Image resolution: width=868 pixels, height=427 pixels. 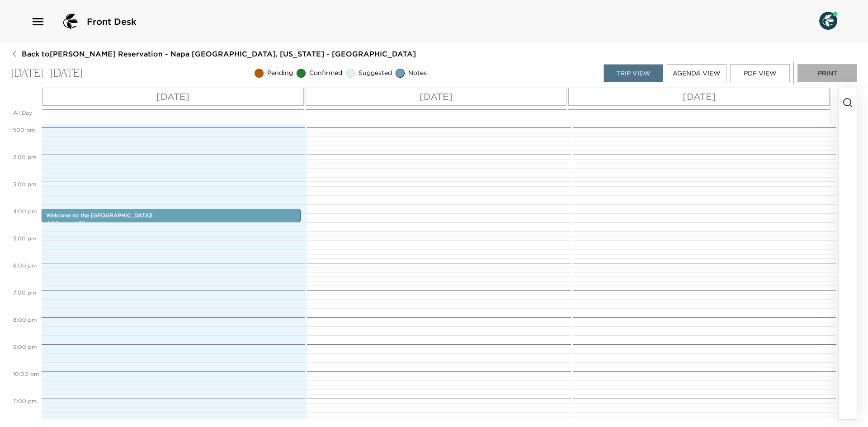 What do you see at coordinates (24, 184) in the screenshot?
I see `span: 3:00 PM` at bounding box center [24, 184].